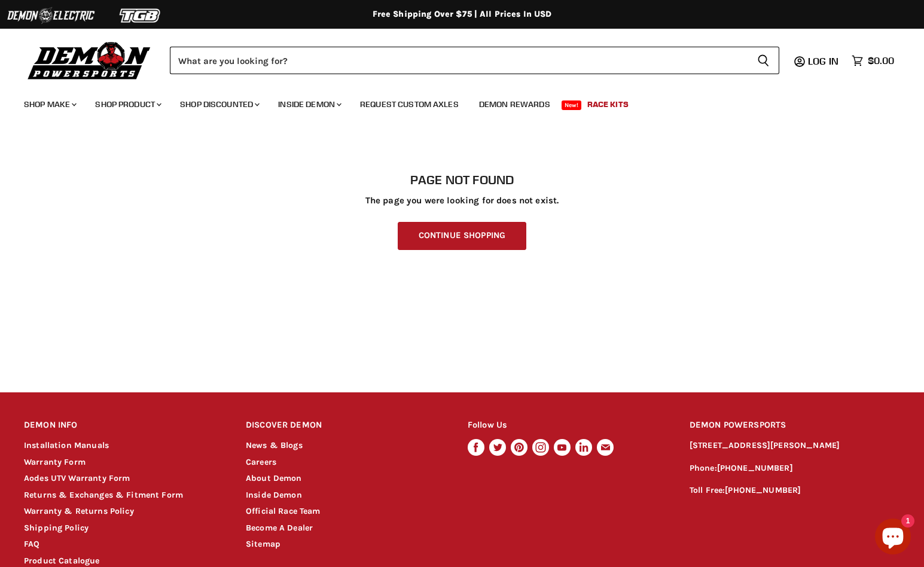 This screenshot has height=567, width=924. I want to click on a: Race Kits, so click(608, 104).